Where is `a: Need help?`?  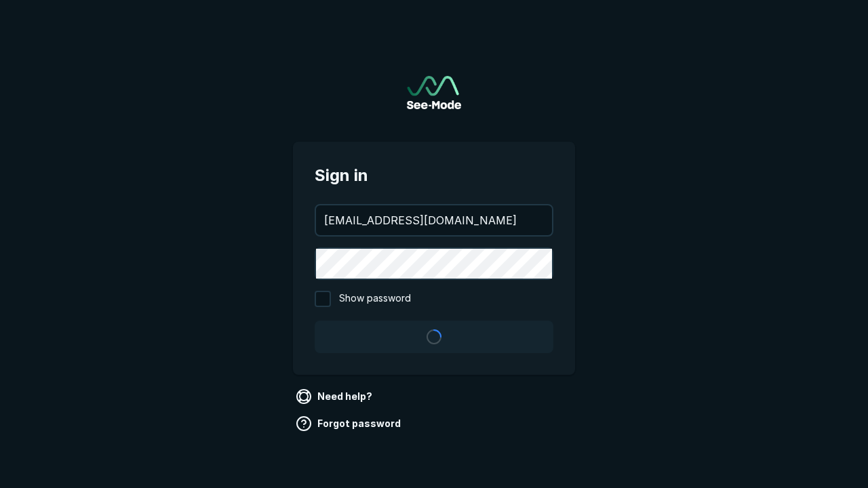 a: Need help? is located at coordinates (335, 397).